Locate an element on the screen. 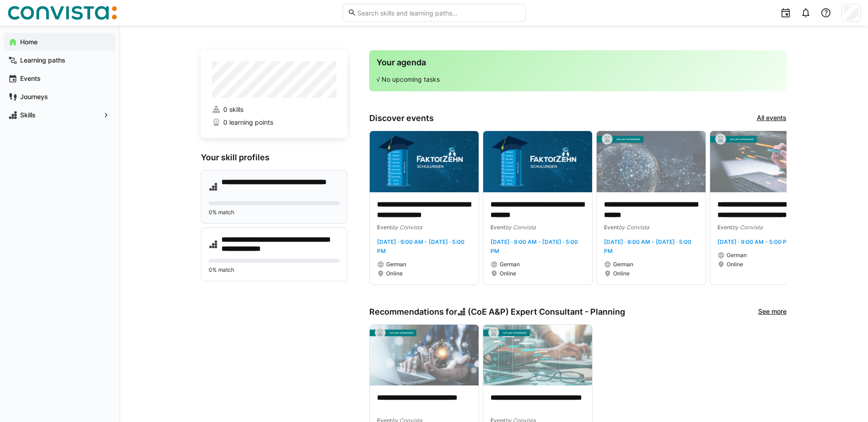  p: √ No upcoming tasks is located at coordinates (578, 79).